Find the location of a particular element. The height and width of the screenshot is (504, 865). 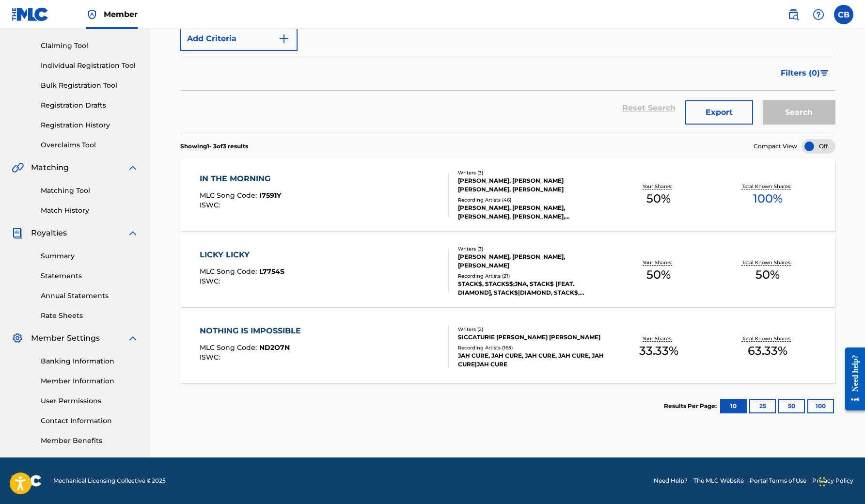

span: 33.33 % is located at coordinates (659, 351).